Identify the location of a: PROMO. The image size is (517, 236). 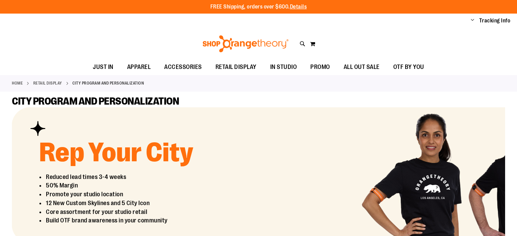
(320, 67).